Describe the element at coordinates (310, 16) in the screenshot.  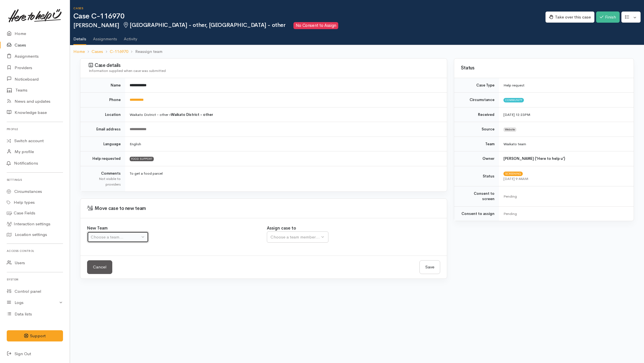
I see `h1: Case C-116970` at that location.